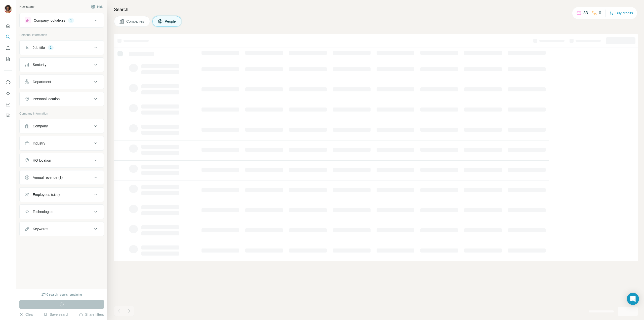 The height and width of the screenshot is (320, 644). What do you see at coordinates (91, 315) in the screenshot?
I see `button: Share filters` at bounding box center [91, 315].